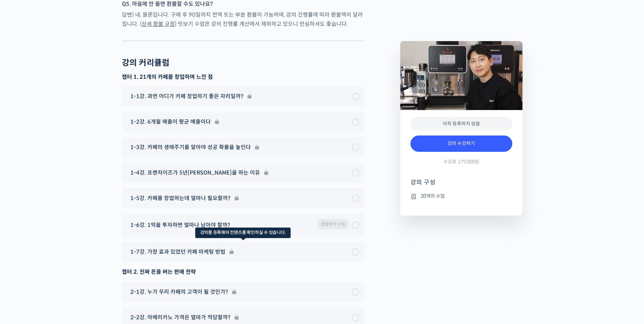 The height and width of the screenshot is (324, 644). I want to click on a: 1-6강. 1억을 투자하면 얼마나 남아야 할까? 맛보기 수업, so click(243, 225).